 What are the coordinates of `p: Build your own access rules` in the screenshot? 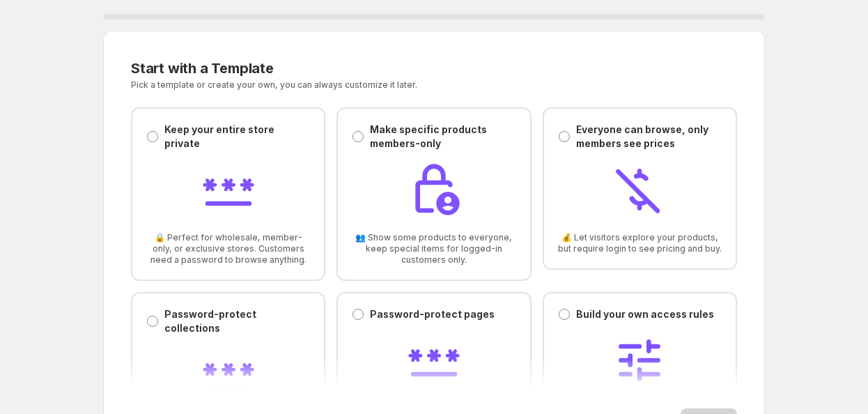 It's located at (645, 314).